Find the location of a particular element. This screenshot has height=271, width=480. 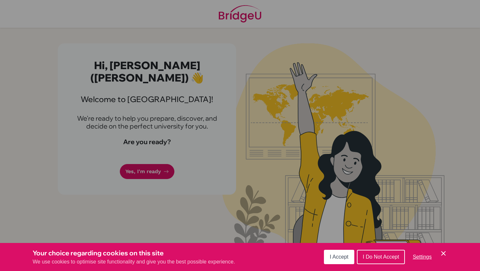

button: Settings is located at coordinates (422, 257).